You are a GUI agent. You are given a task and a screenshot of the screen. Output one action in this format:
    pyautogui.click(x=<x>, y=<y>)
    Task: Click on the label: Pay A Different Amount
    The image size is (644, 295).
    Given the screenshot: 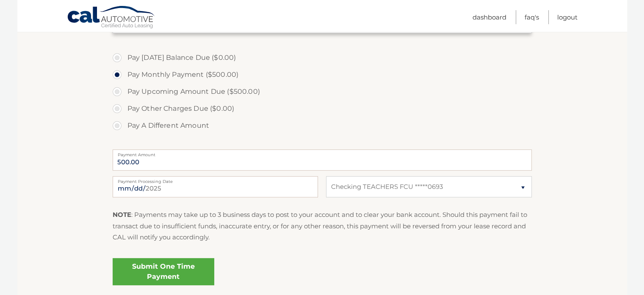 What is the action you would take?
    pyautogui.click(x=322, y=126)
    